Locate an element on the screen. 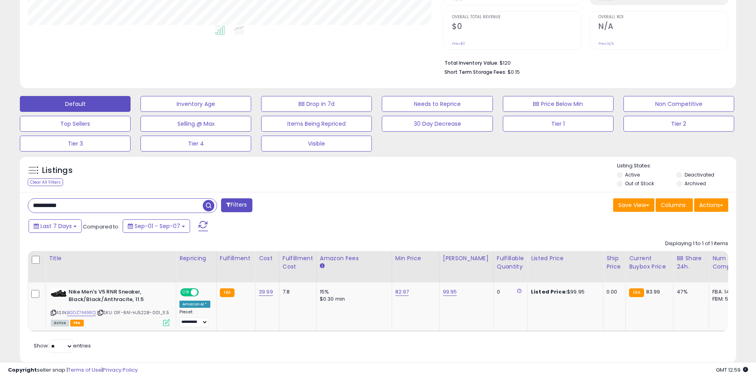 Image resolution: width=756 pixels, height=378 pixels. span: Overall ROI is located at coordinates (663, 17).